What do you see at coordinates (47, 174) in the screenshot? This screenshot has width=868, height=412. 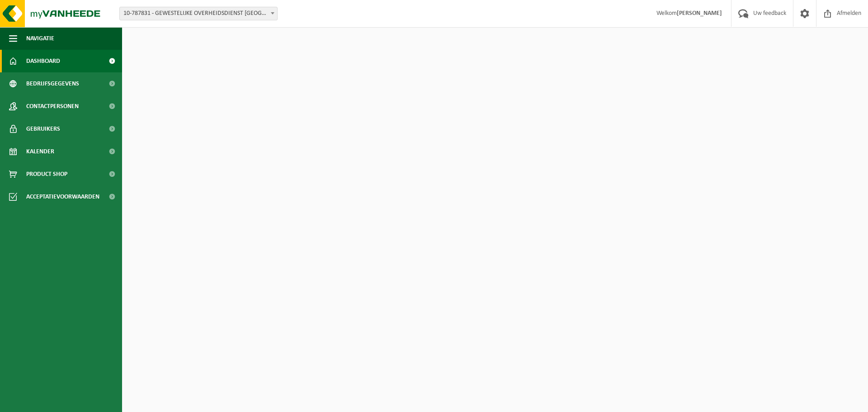 I see `span: Product Shop` at bounding box center [47, 174].